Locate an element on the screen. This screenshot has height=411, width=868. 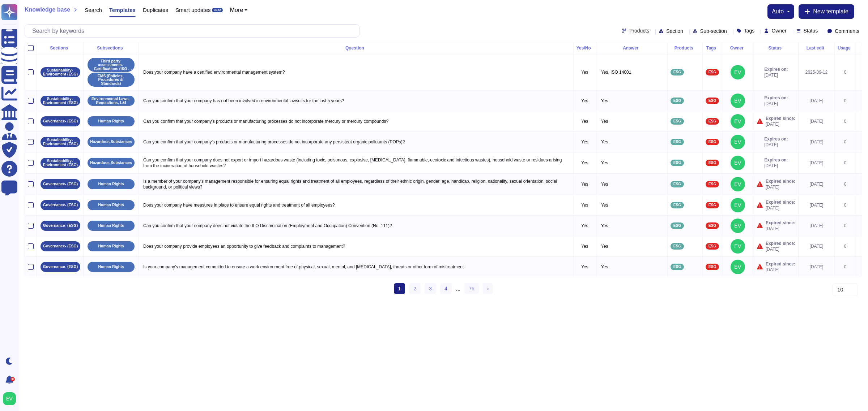
button: New template is located at coordinates (826, 12).